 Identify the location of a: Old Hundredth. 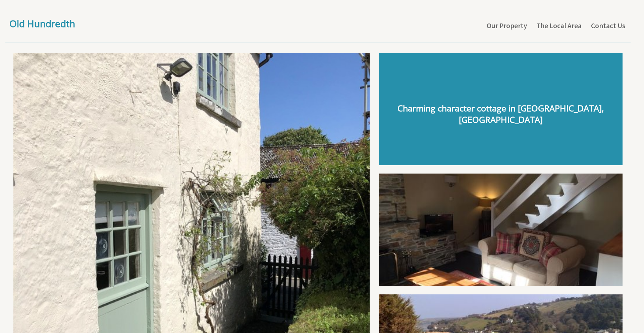
(43, 23).